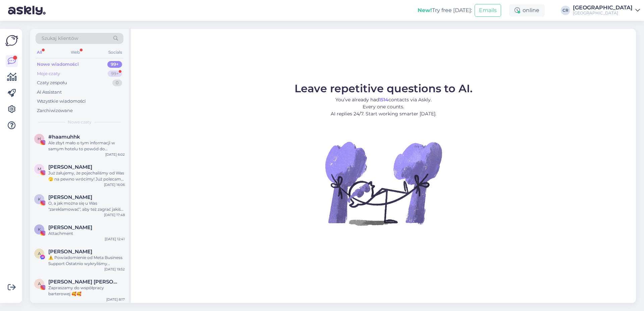 The image size is (644, 311). What do you see at coordinates (64, 137) in the screenshot?
I see `span: #haamuhhk` at bounding box center [64, 137].